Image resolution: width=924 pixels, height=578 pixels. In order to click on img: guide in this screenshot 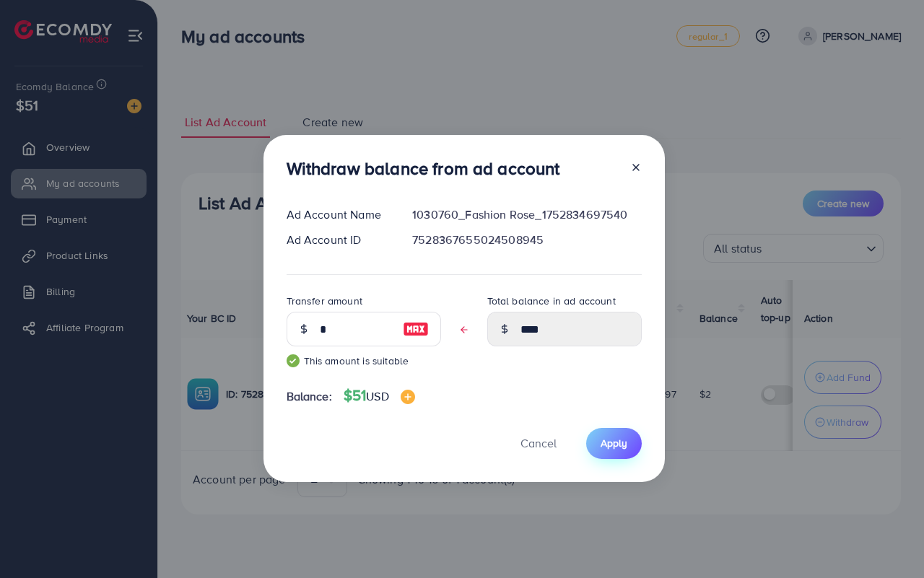, I will do `click(293, 361)`.